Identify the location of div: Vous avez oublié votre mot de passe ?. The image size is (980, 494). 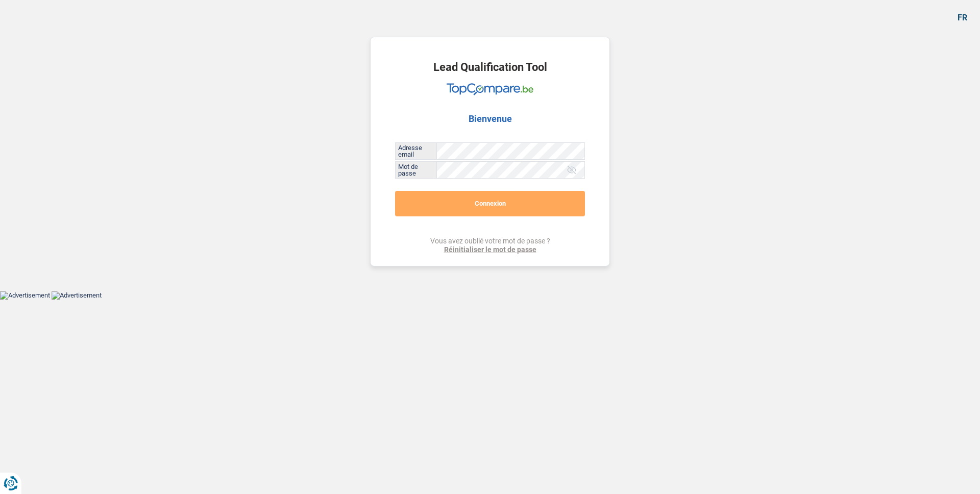
(490, 246).